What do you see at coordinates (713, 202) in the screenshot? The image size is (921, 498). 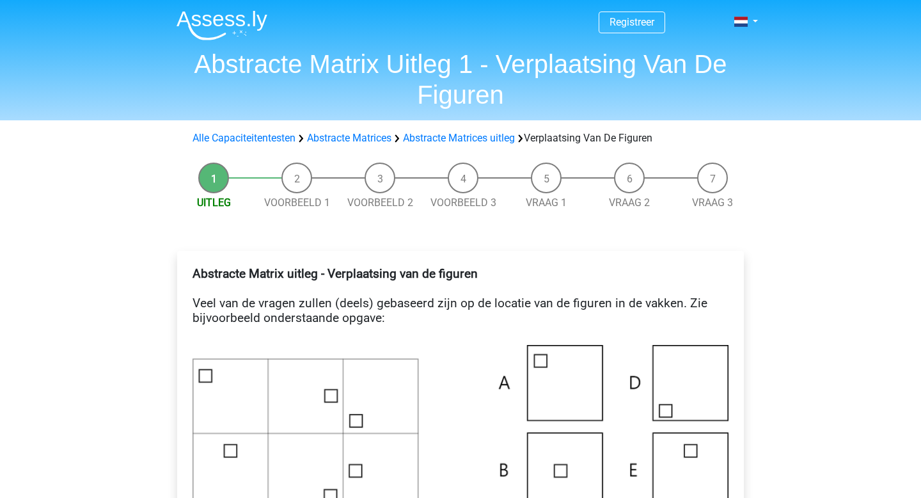 I see `a: Vraag 3` at bounding box center [713, 202].